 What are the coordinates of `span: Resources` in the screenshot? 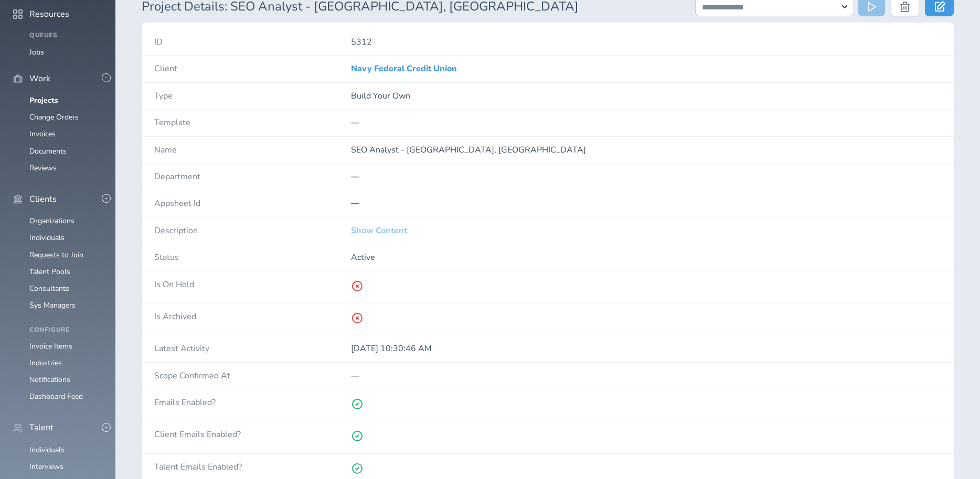 It's located at (49, 14).